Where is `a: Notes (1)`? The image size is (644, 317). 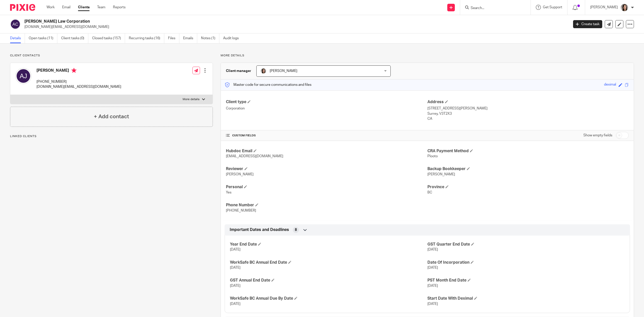
a: Notes (1) is located at coordinates (210, 38).